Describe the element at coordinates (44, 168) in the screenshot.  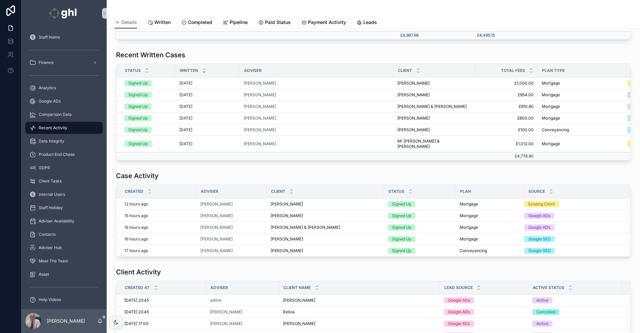
I see `span: GDPR` at that location.